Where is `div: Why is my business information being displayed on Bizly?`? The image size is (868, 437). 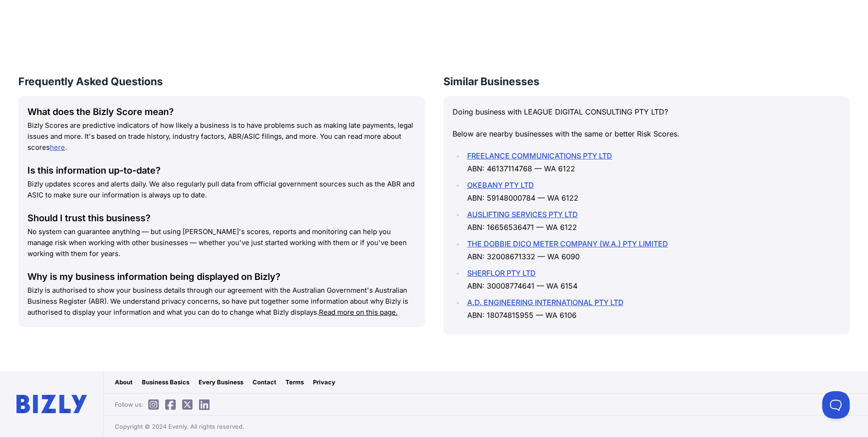 div: Why is my business information being displayed on Bizly? is located at coordinates (221, 277).